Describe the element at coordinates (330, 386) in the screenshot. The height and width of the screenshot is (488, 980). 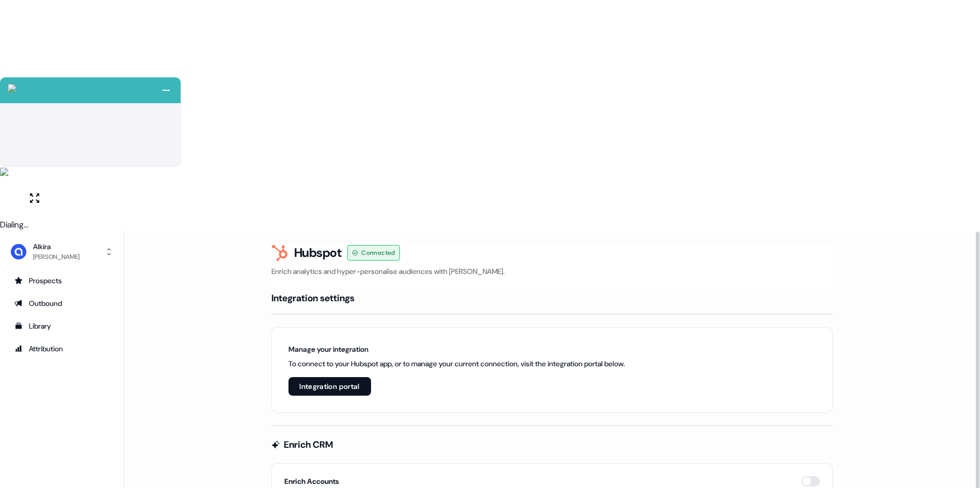
I see `button: Integration portal` at that location.